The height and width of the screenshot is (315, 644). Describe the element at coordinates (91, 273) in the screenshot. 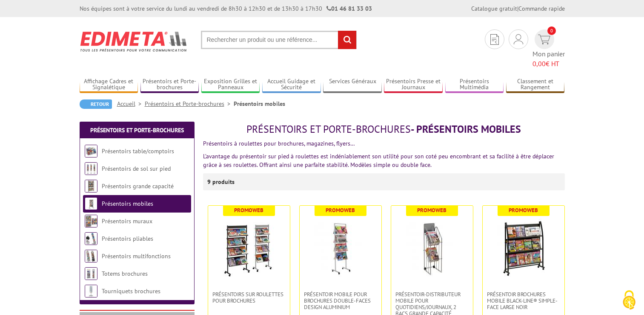

I see `img: Totems brochures` at that location.